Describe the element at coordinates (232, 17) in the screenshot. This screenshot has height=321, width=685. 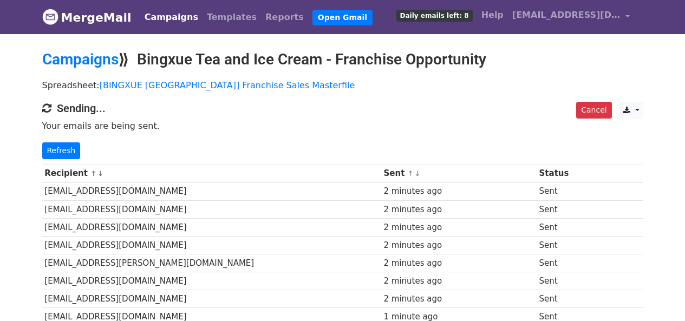
I see `a: Templates` at that location.